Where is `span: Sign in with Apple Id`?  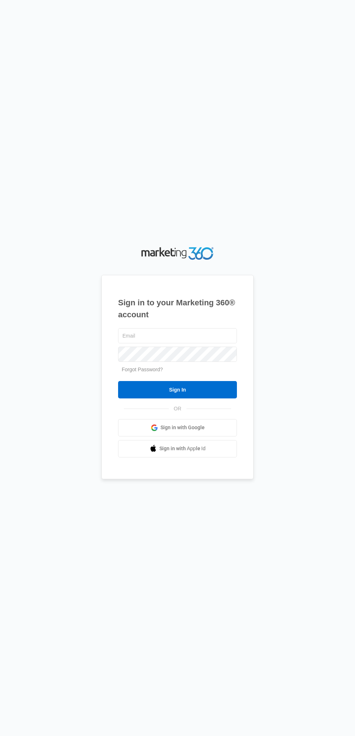
span: Sign in with Apple Id is located at coordinates (183, 448).